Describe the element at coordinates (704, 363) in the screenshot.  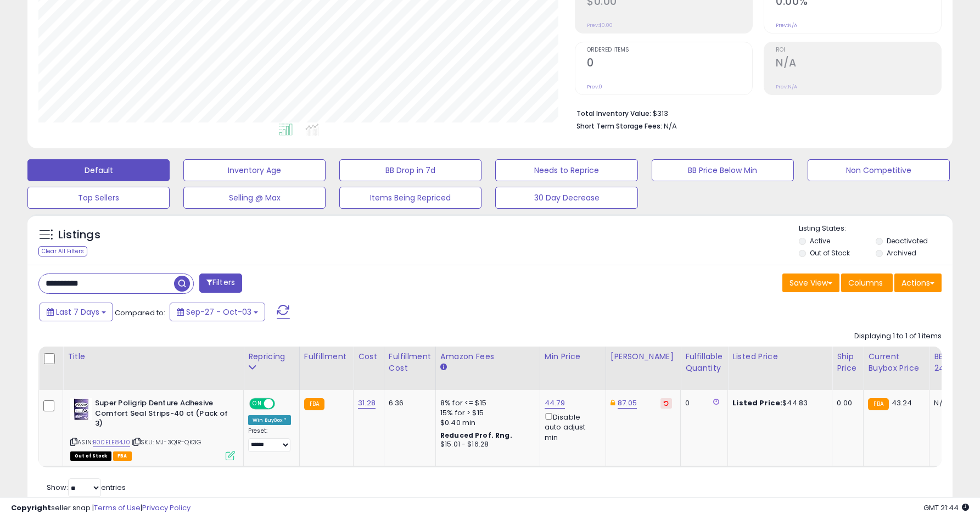
I see `div: Fulfillable Quantity` at that location.